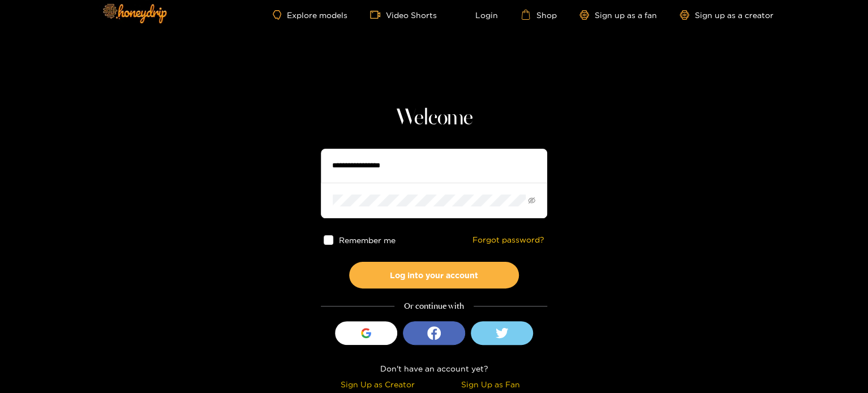  Describe the element at coordinates (491, 384) in the screenshot. I see `div: Sign Up as Fan` at that location.